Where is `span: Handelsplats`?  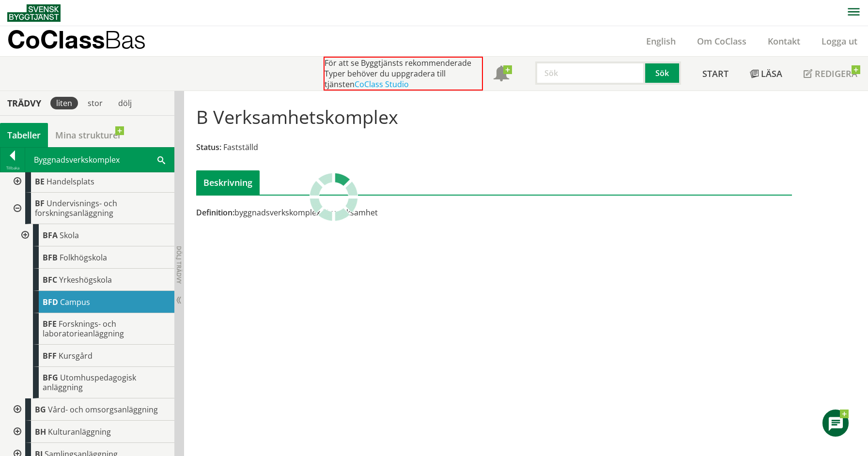
span: Handelsplats is located at coordinates (70, 181).